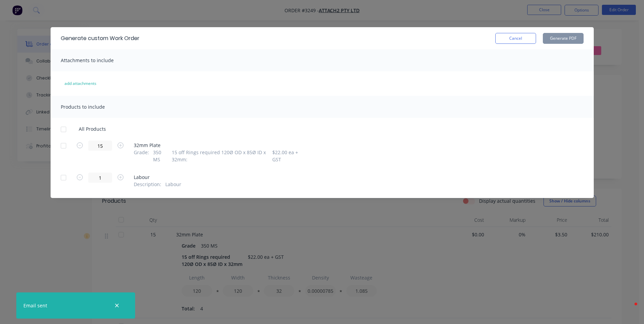 This screenshot has height=324, width=644. Describe the element at coordinates (160, 156) in the screenshot. I see `span: 350 MS` at that location.